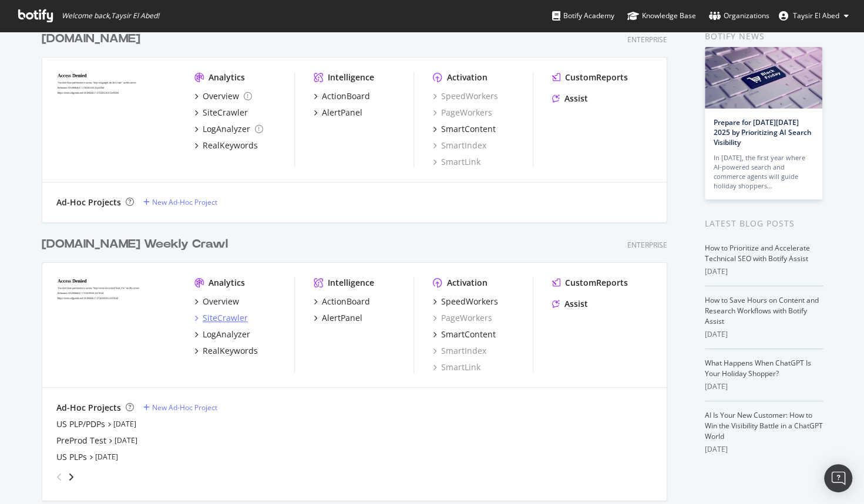 This screenshot has height=504, width=864. I want to click on a: What Happens When ChatGPT Is Your Holiday Shopper?, so click(758, 368).